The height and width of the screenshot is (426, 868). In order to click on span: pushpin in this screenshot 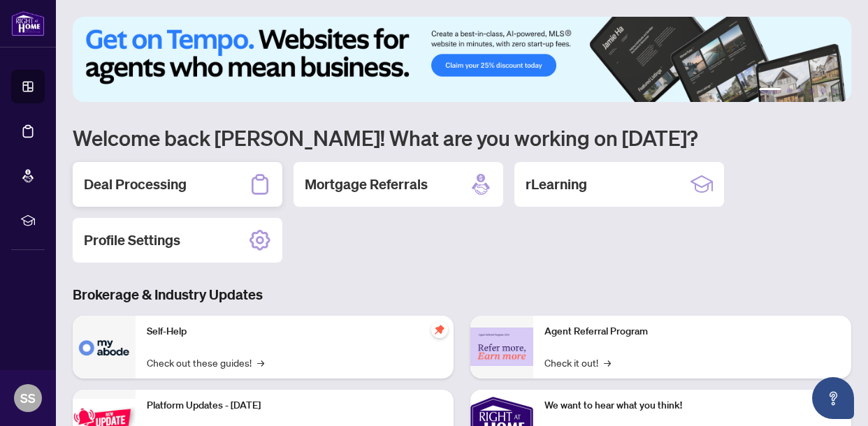, I will do `click(439, 329)`.